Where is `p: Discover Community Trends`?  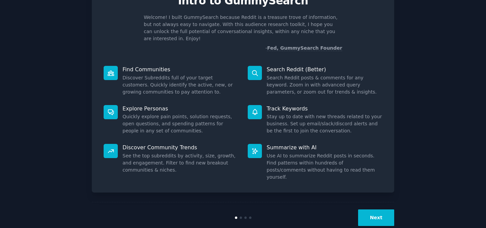
p: Discover Community Trends is located at coordinates (180, 147).